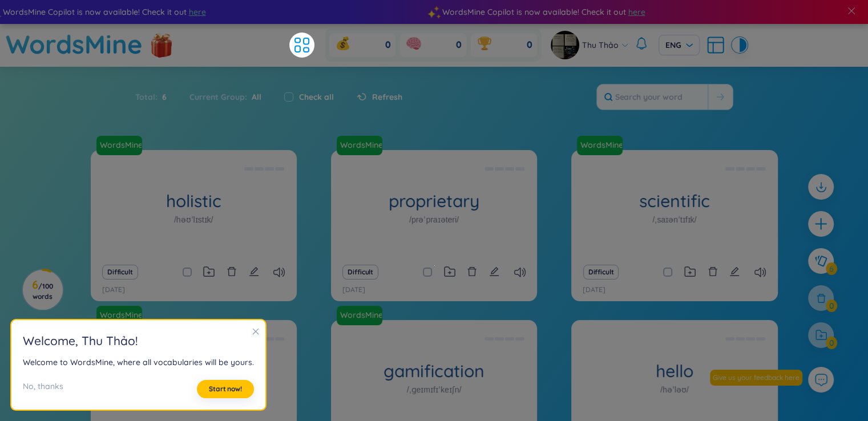  Describe the element at coordinates (316, 97) in the screenshot. I see `label: Check all` at that location.